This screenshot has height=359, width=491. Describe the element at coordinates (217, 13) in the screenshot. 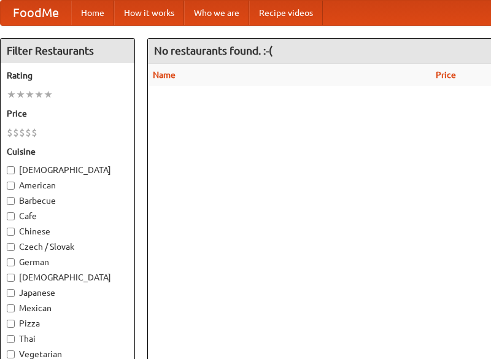

I see `a: Who we are` at that location.